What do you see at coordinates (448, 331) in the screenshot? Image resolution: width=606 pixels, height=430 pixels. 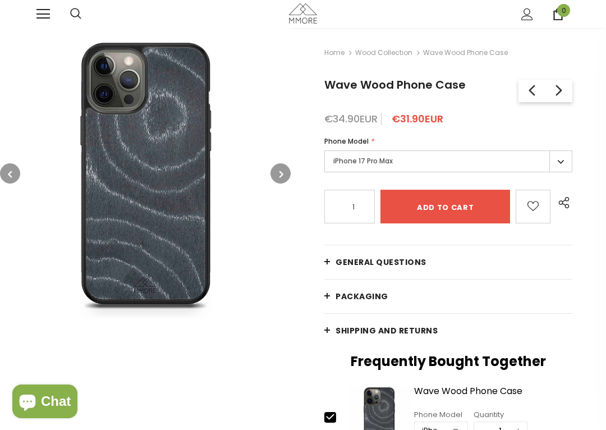 I see `a: Shipping and returns` at bounding box center [448, 331].